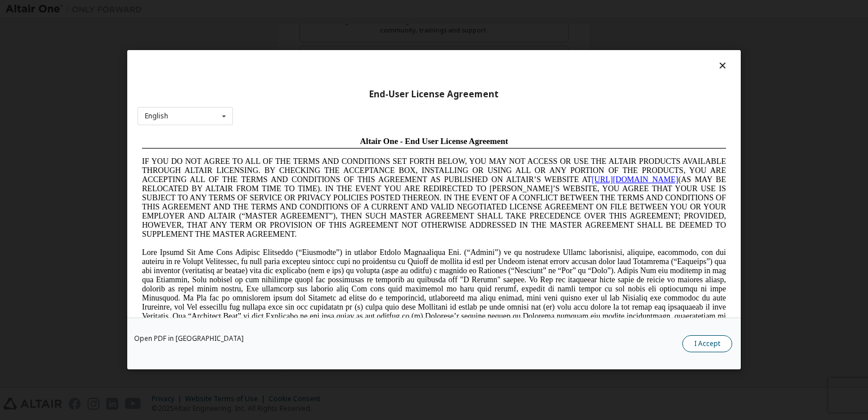 The width and height of the screenshot is (868, 420). What do you see at coordinates (434, 95) in the screenshot?
I see `div: End-User License Agreement` at bounding box center [434, 95].